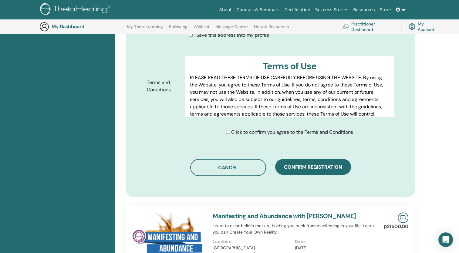 This screenshot has width=459, height=253. I want to click on p: Date:, so click(334, 241).